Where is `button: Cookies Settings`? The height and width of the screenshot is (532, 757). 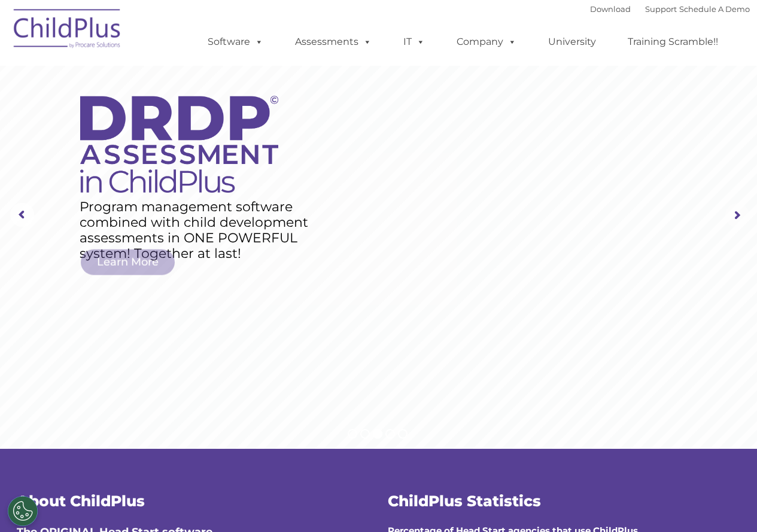
button: Cookies Settings is located at coordinates (23, 511).